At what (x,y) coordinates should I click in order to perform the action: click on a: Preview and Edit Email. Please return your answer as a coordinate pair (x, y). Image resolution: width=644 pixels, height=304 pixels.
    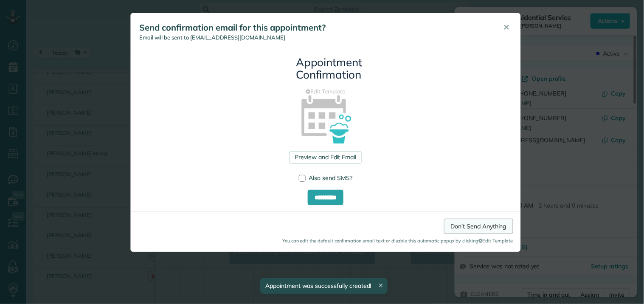
    Looking at the image, I should click on (325, 158).